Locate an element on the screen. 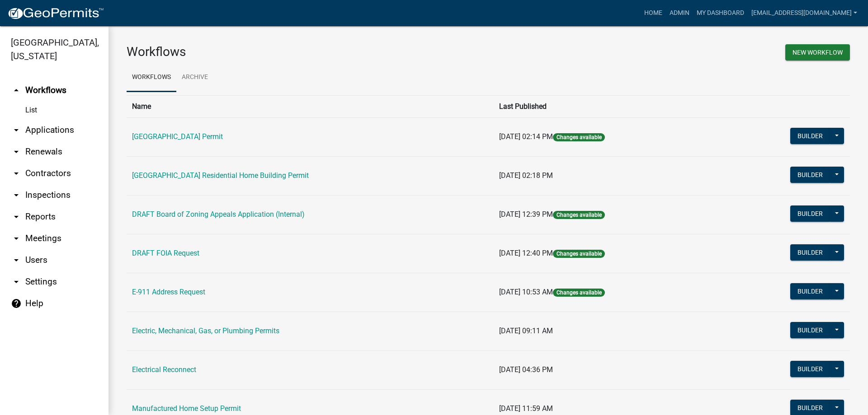 Image resolution: width=868 pixels, height=415 pixels. i: help is located at coordinates (16, 304).